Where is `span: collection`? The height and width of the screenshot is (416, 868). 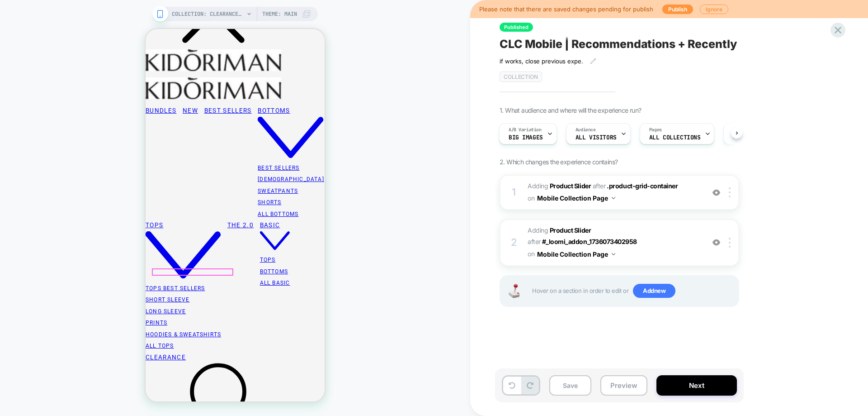 span: collection is located at coordinates (521, 76).